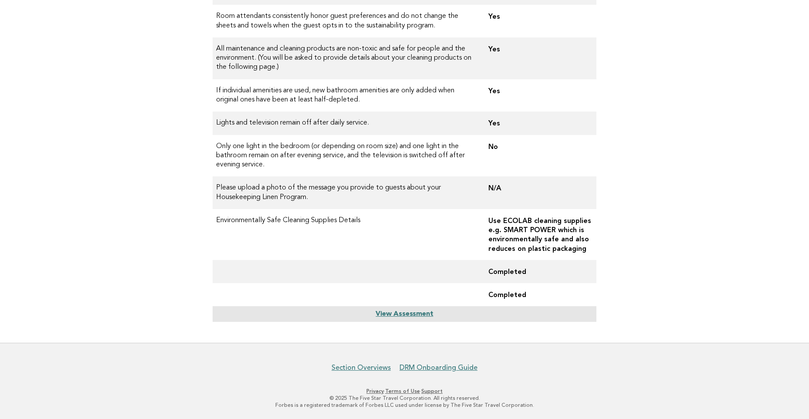 Image resolution: width=809 pixels, height=419 pixels. Describe the element at coordinates (375, 391) in the screenshot. I see `a: Privacy` at that location.